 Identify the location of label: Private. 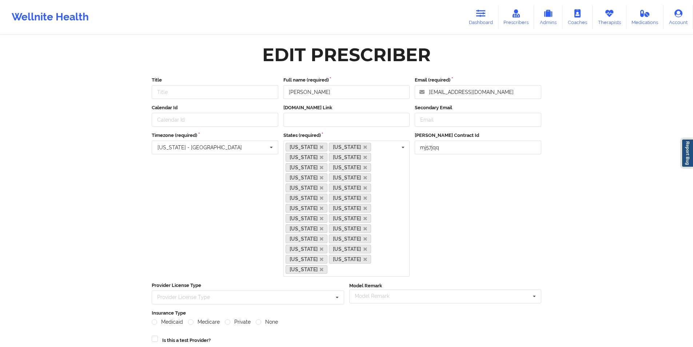
(238, 322).